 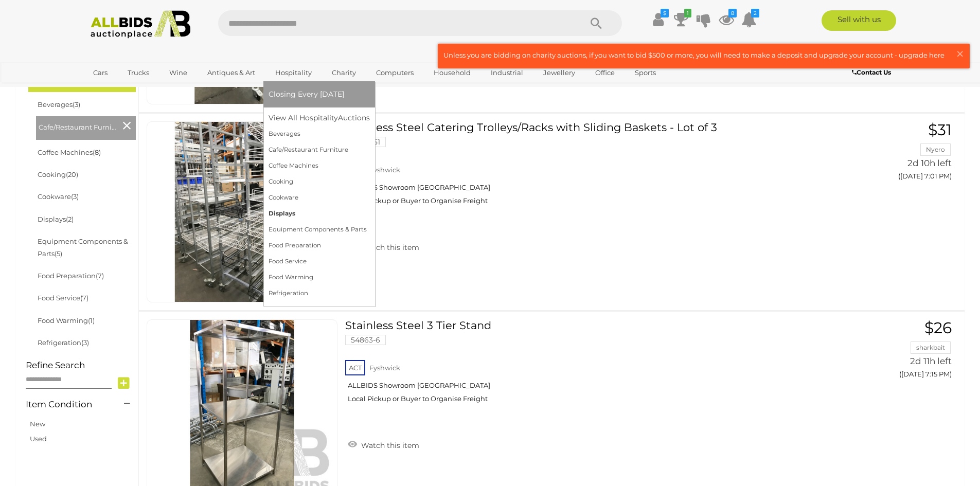 What do you see at coordinates (178, 72) in the screenshot?
I see `a: Wine` at bounding box center [178, 72].